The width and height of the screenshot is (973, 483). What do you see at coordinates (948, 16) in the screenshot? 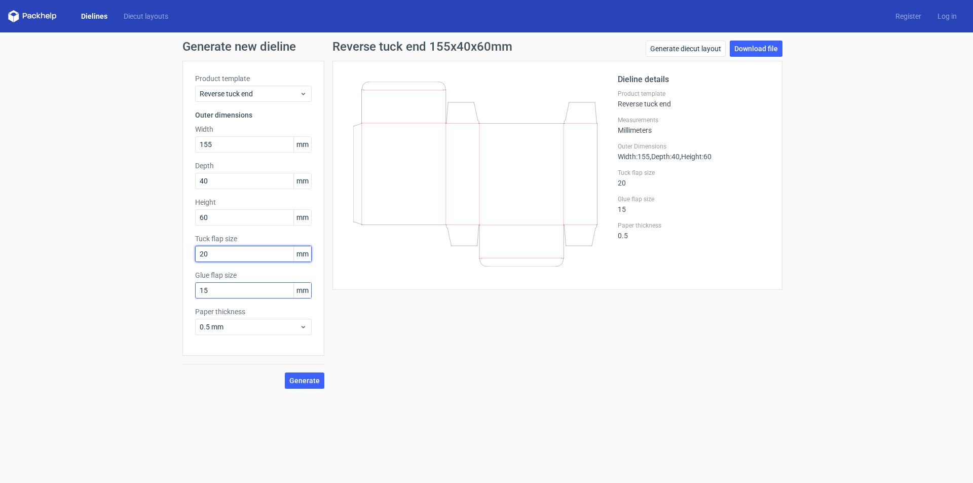
I see `a: Log in` at bounding box center [948, 16].